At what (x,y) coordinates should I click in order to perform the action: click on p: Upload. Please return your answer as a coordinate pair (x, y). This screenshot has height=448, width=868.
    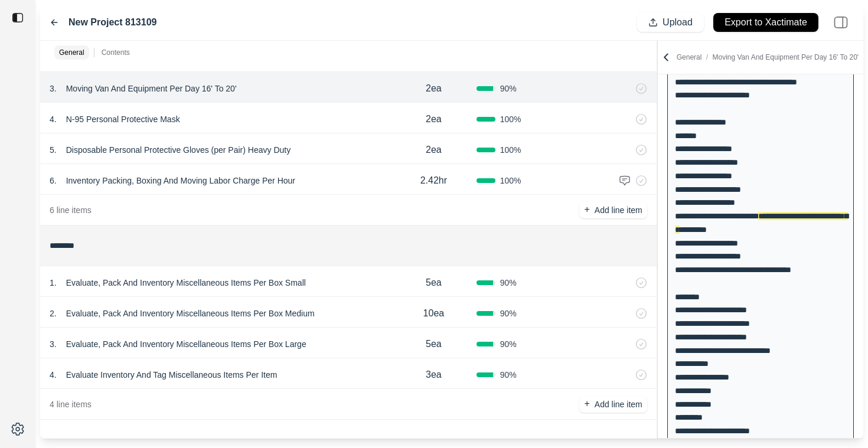
    Looking at the image, I should click on (677, 23).